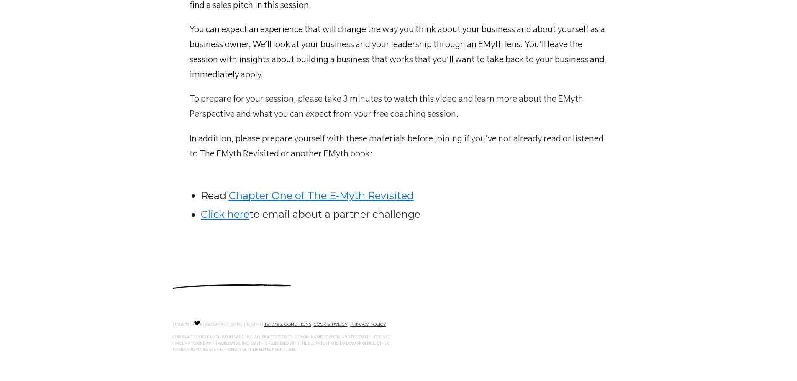  What do you see at coordinates (330, 324) in the screenshot?
I see `a: COOKIE POLICY` at bounding box center [330, 324].